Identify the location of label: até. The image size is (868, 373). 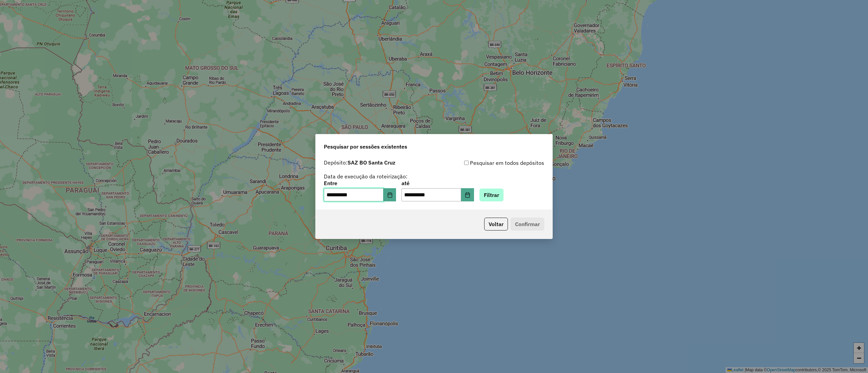
(438, 184).